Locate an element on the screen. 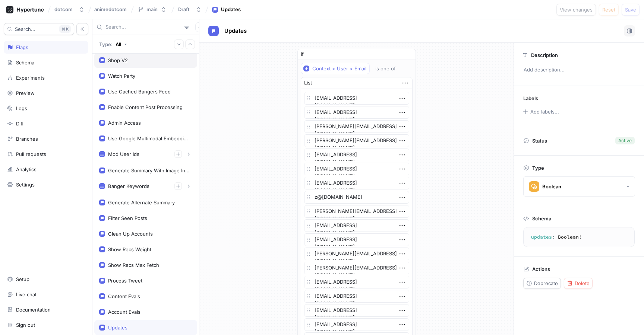  div: Generate Alternate Summary is located at coordinates (141, 202).